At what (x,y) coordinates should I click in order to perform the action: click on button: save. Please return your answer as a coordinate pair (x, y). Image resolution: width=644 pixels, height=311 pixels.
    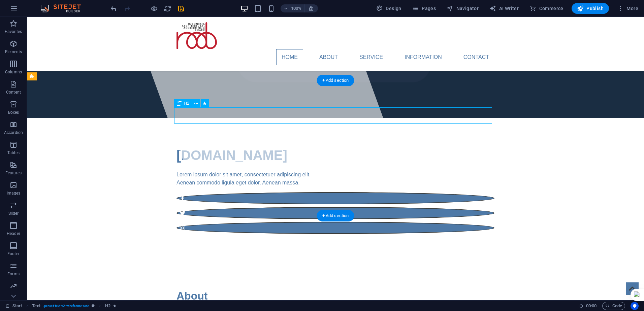
    Looking at the image, I should click on (181, 9).